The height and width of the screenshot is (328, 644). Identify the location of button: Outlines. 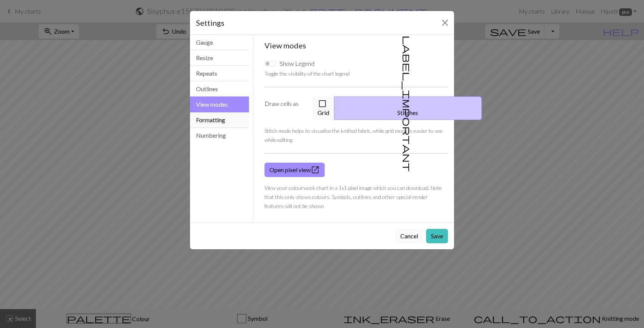
(219, 89).